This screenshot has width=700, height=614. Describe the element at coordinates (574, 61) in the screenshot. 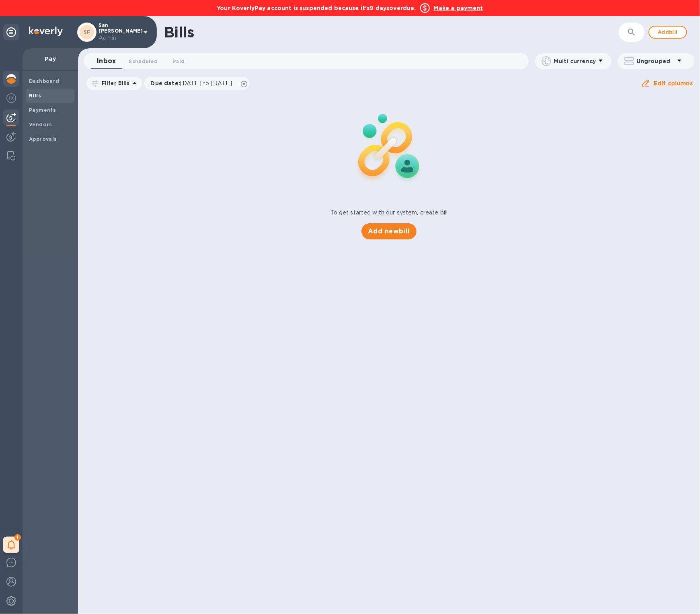

I see `p: Multi currency` at that location.